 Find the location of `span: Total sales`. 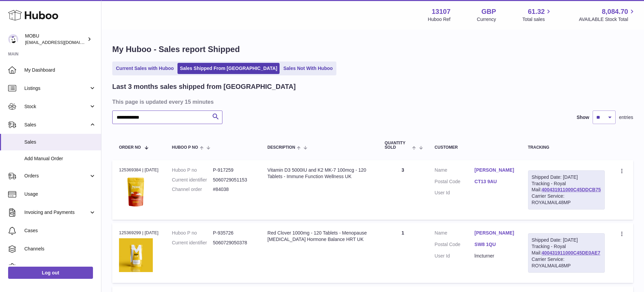

span: Total sales is located at coordinates (537, 19).